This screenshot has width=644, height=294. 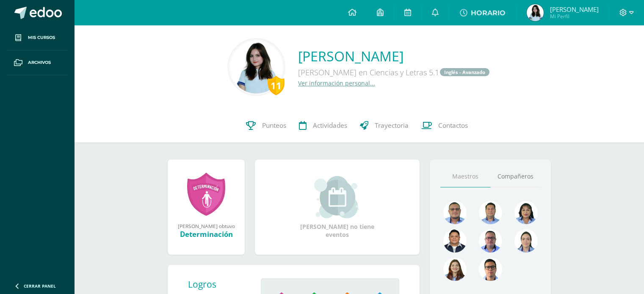 What do you see at coordinates (266, 125) in the screenshot?
I see `a: Punteos` at bounding box center [266, 125].